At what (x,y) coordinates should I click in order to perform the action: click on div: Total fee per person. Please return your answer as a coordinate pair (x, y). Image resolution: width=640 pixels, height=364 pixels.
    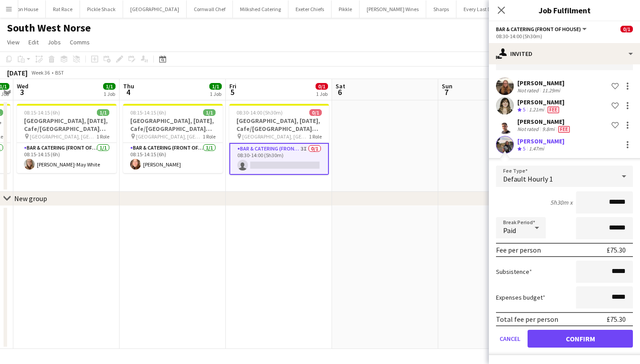
    Looking at the image, I should click on (527, 319).